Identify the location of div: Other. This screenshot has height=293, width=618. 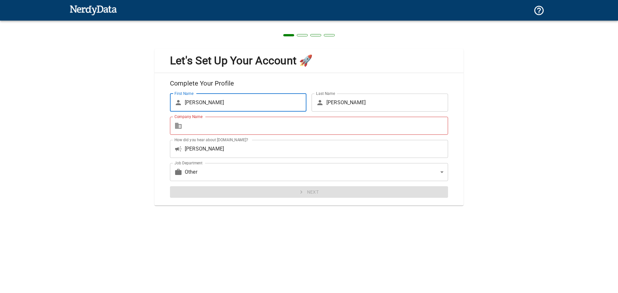
(316, 172).